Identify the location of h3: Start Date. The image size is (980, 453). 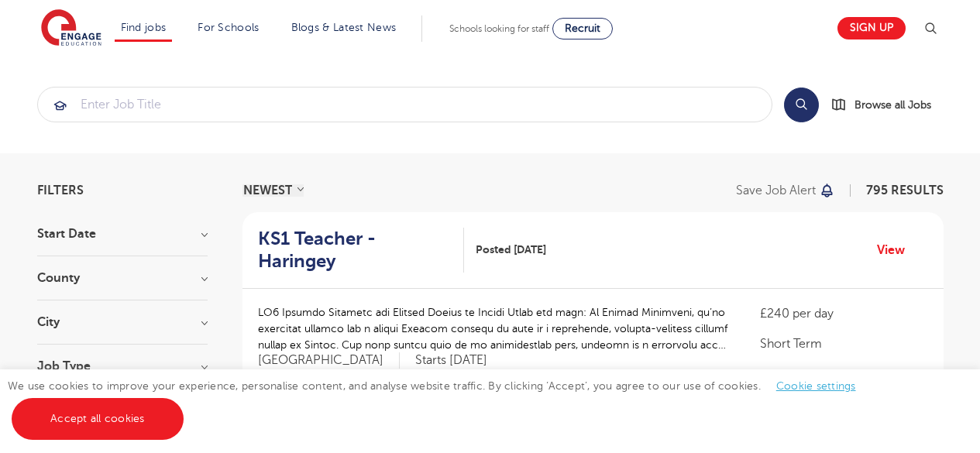
(122, 235).